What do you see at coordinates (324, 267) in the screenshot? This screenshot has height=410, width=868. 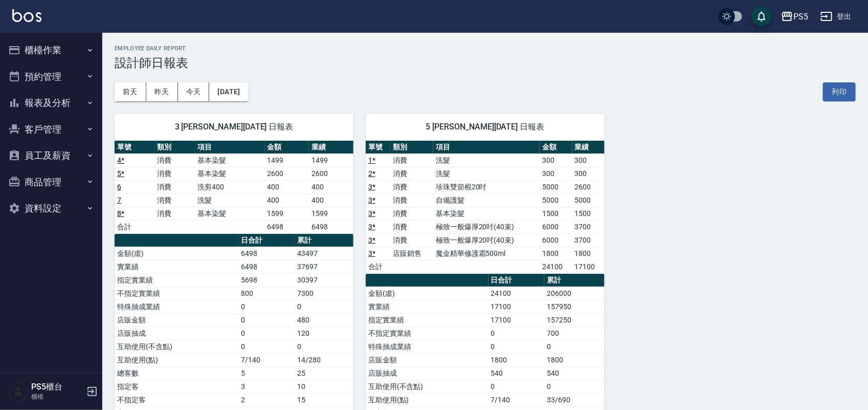 I see `td: 37697` at bounding box center [324, 267].